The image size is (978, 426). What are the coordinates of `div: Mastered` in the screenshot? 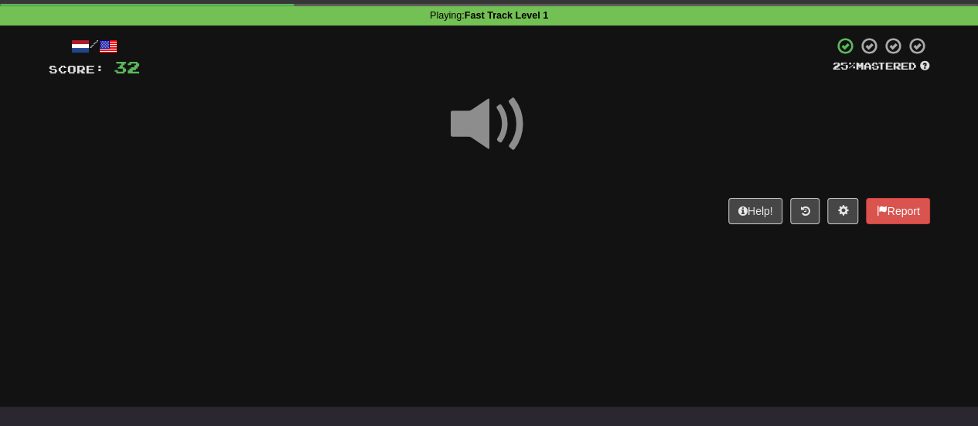 It's located at (881, 66).